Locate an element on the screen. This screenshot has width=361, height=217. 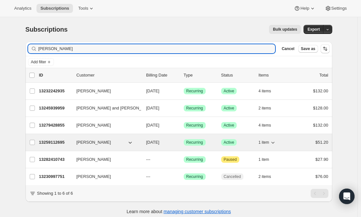
span: Tools is located at coordinates (83, 8).